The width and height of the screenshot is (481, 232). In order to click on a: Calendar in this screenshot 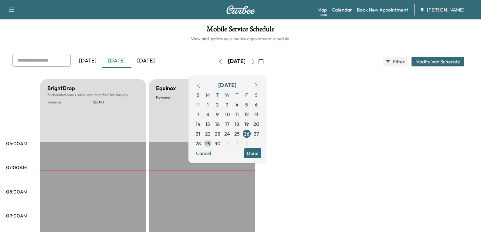, I will do `click(342, 10)`.